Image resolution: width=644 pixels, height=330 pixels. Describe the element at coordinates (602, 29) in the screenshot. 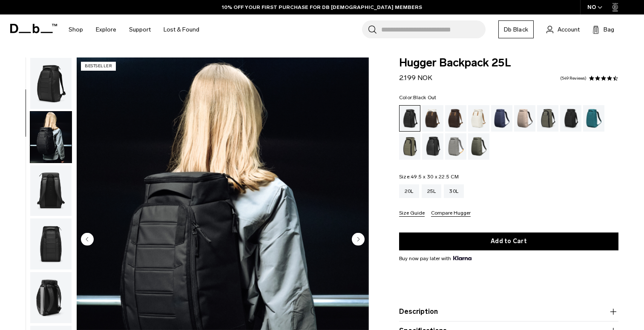

I see `button: Bag` at that location.